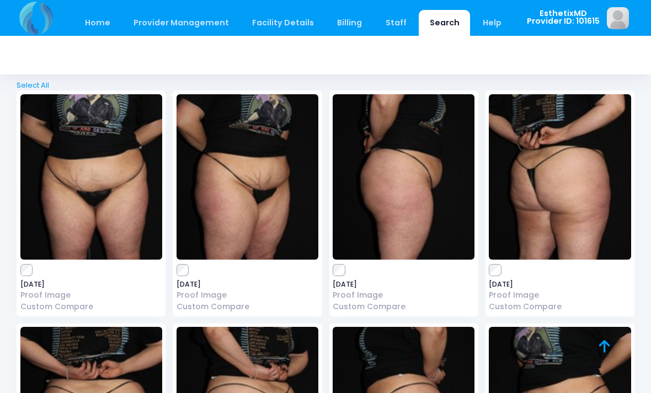 The image size is (651, 393). Describe the element at coordinates (283, 23) in the screenshot. I see `a: Facility Details` at that location.